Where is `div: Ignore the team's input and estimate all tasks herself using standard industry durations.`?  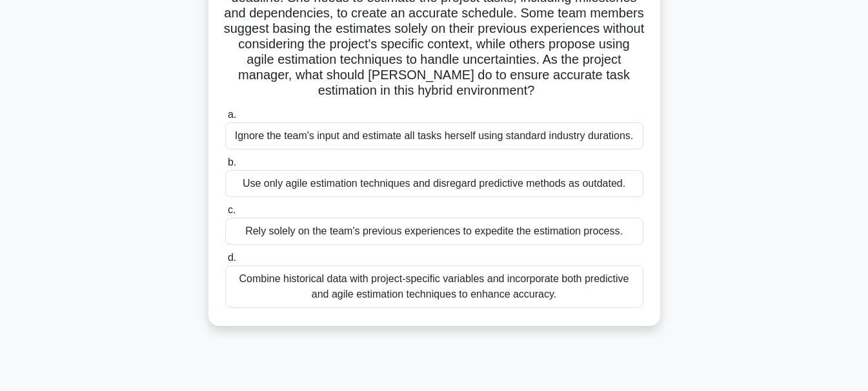
div: Ignore the team's input and estimate all tasks herself using standard industry durations. is located at coordinates (434, 136).